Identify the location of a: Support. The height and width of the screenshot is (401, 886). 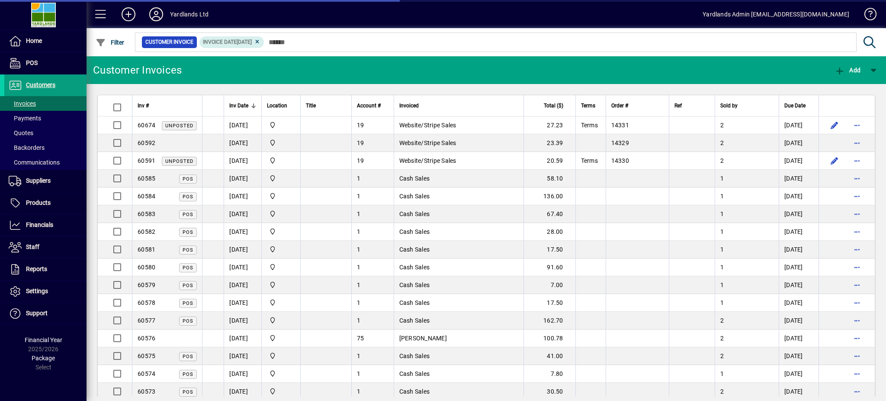
(45, 313).